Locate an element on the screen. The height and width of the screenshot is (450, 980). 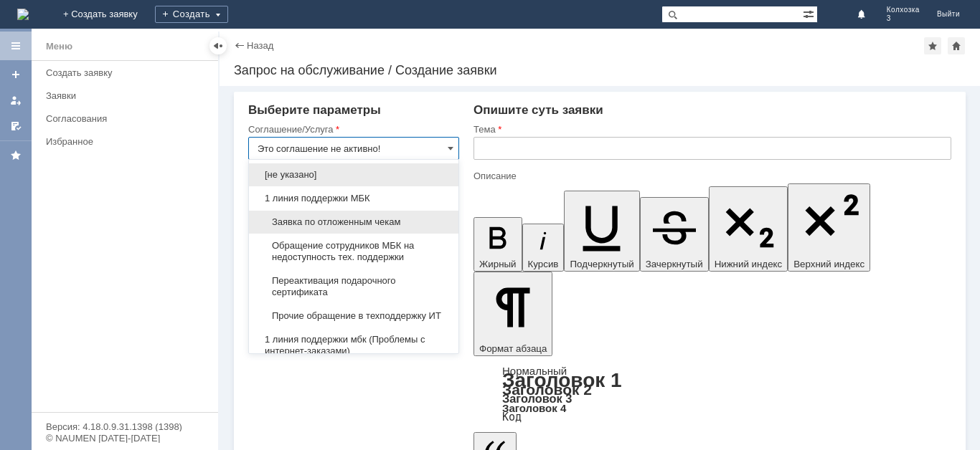
span: Подчеркнутый is located at coordinates (601, 264).